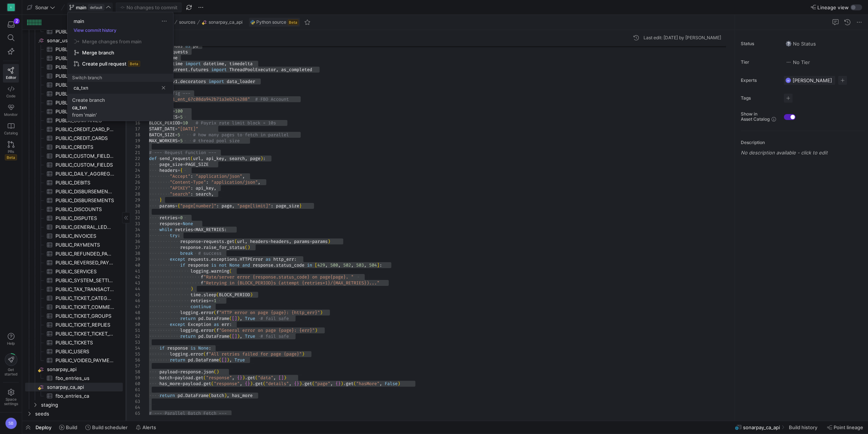 The width and height of the screenshot is (868, 434). What do you see at coordinates (116, 88) in the screenshot?
I see `input: Find or create a branch` at bounding box center [116, 88].